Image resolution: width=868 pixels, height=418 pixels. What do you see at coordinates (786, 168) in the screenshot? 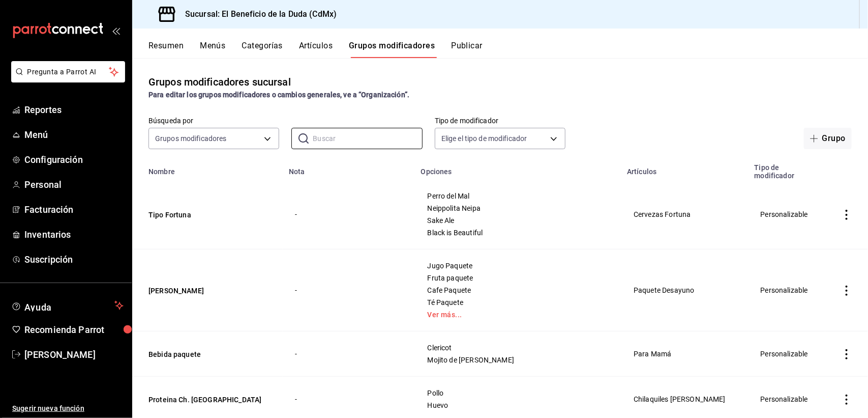
I see `th: Tipo de modificador` at bounding box center [786, 168].